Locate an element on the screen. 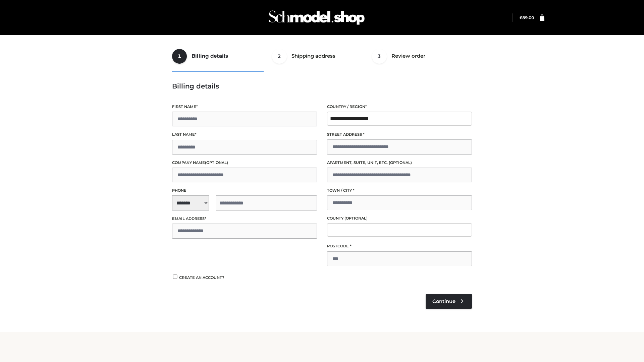  img: Schmodel Admin 964 is located at coordinates (317, 18).